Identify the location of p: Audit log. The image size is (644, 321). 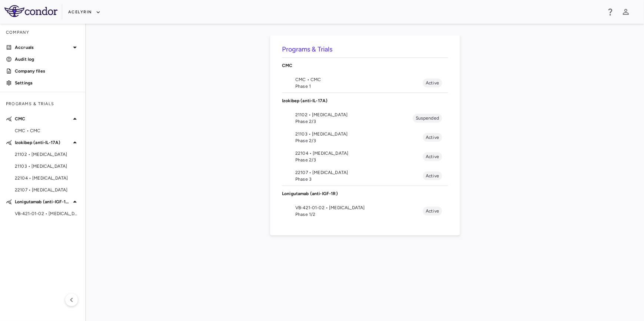
(47, 59).